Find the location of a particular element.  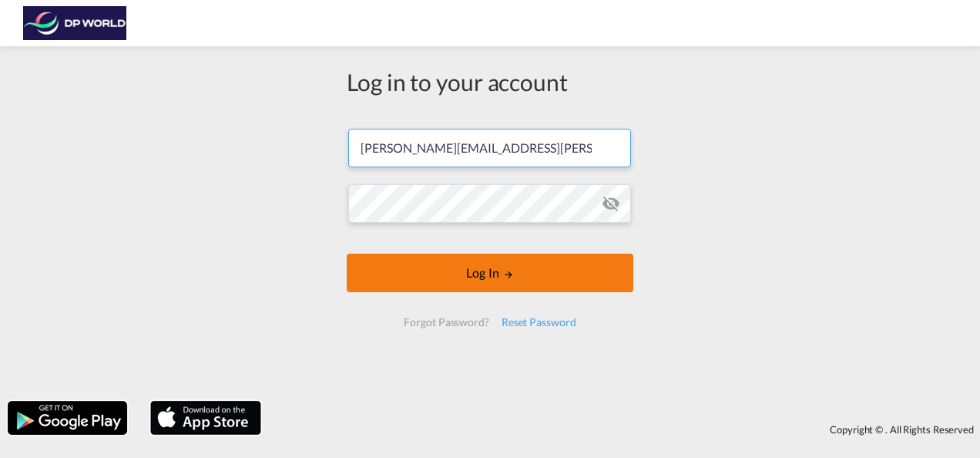

md-icon: icon-eye-off is located at coordinates (611, 203).